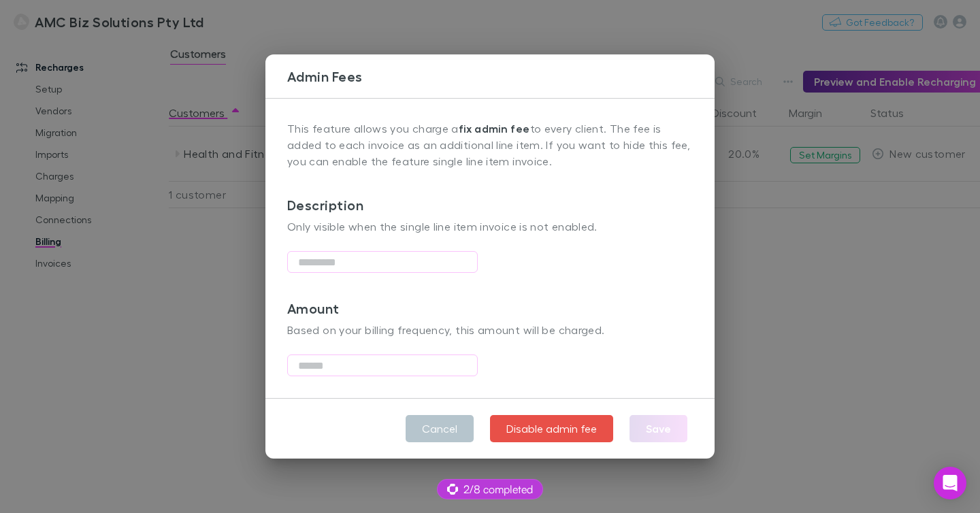 The height and width of the screenshot is (513, 980). I want to click on p: This feature allows you charge a to every client. The fee is added to each invoice as an addition..., so click(490, 145).